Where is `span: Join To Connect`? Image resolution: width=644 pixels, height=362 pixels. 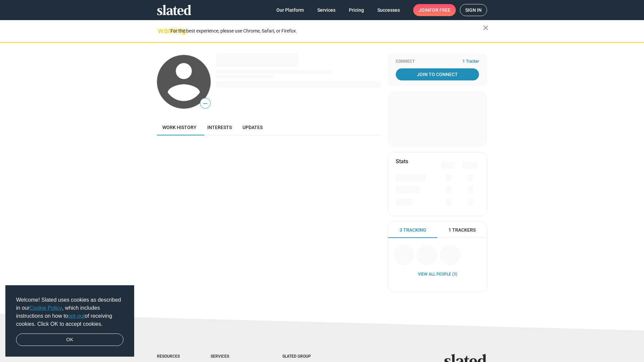 span: Join To Connect is located at coordinates (437, 74).